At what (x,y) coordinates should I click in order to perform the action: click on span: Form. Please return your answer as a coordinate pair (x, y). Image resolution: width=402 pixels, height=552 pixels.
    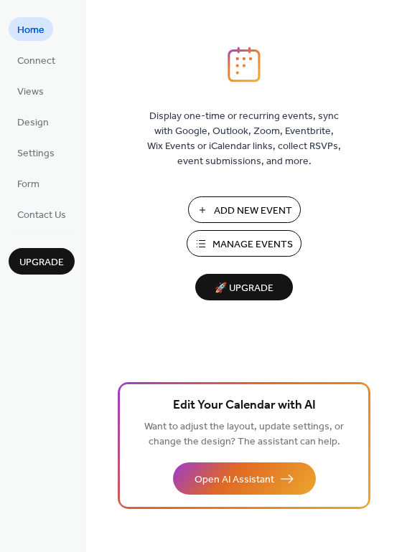
    Looking at the image, I should click on (28, 184).